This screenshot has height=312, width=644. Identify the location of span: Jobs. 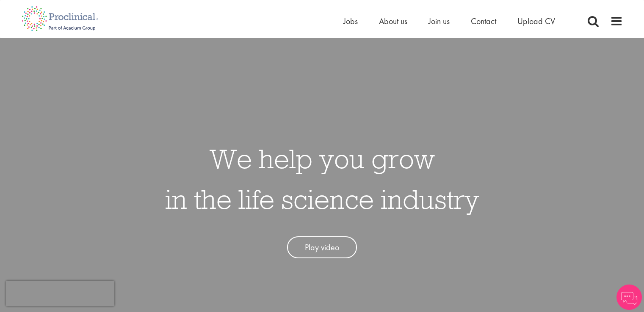
(351, 21).